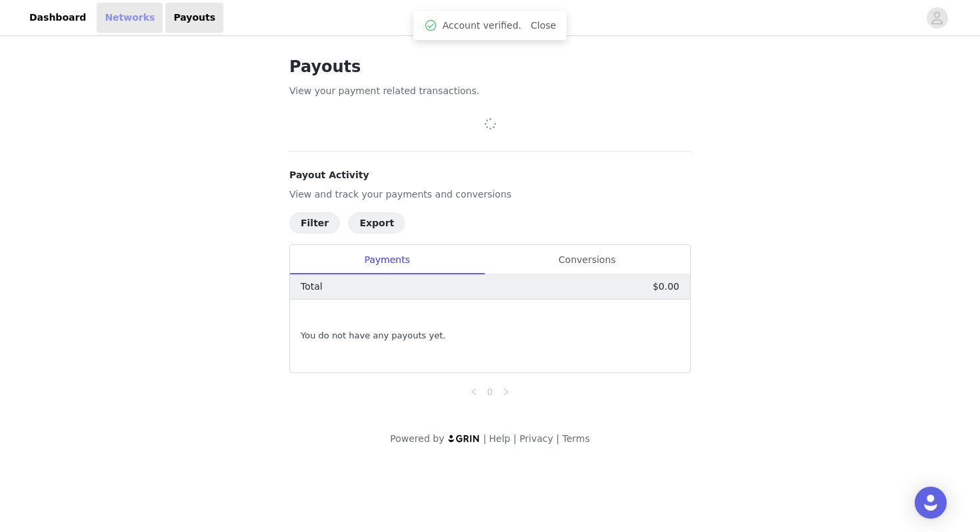 The image size is (980, 532). What do you see at coordinates (575, 439) in the screenshot?
I see `a: Terms` at bounding box center [575, 439].